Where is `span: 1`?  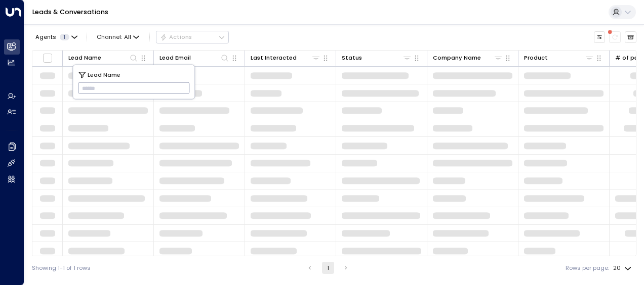
span: 1 is located at coordinates (65, 37).